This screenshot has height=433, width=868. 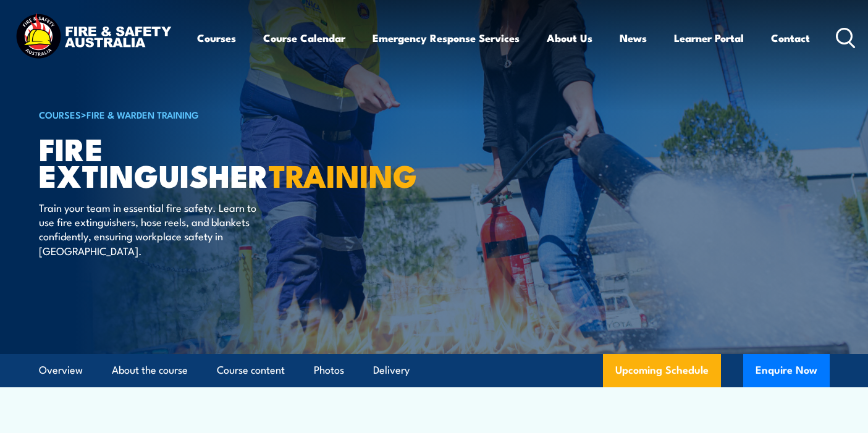 I want to click on a: Overview, so click(x=61, y=370).